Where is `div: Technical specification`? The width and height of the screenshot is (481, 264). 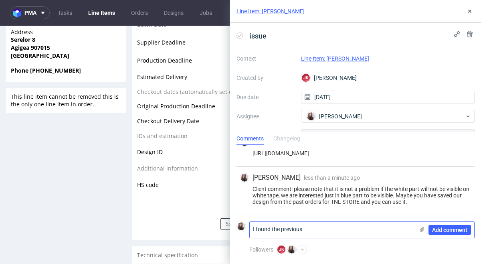
div: Technical specification is located at coordinates (216, 229).